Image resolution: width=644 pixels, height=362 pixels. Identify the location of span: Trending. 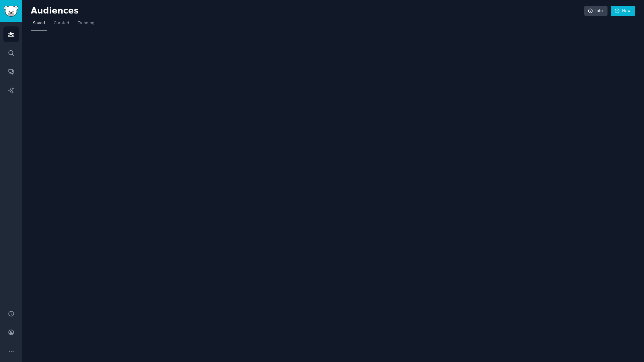
(86, 23).